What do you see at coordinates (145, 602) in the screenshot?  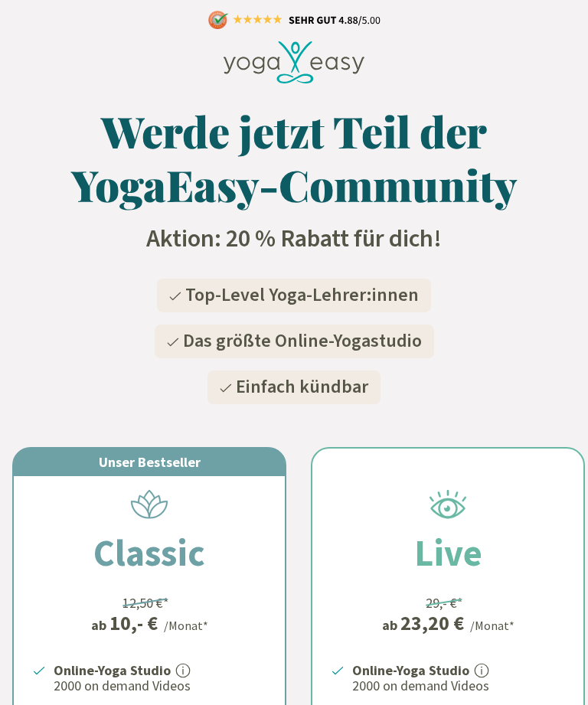 I see `div: 12,50 €*` at bounding box center [145, 602].